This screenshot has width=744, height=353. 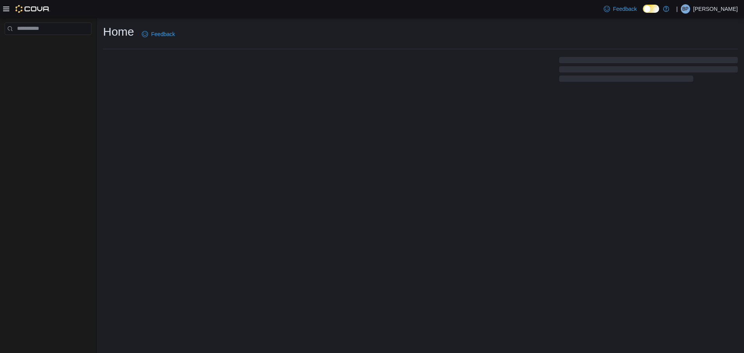 What do you see at coordinates (648, 71) in the screenshot?
I see `span: Loading` at bounding box center [648, 71].